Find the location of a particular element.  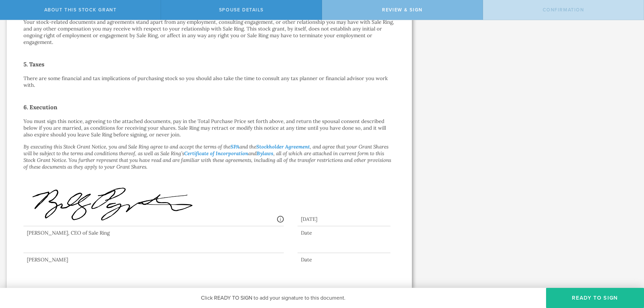

em: By executing this Stock Grant Notice, you and Sale Ring agree to and accept the terms of the and ... is located at coordinates (207, 157).